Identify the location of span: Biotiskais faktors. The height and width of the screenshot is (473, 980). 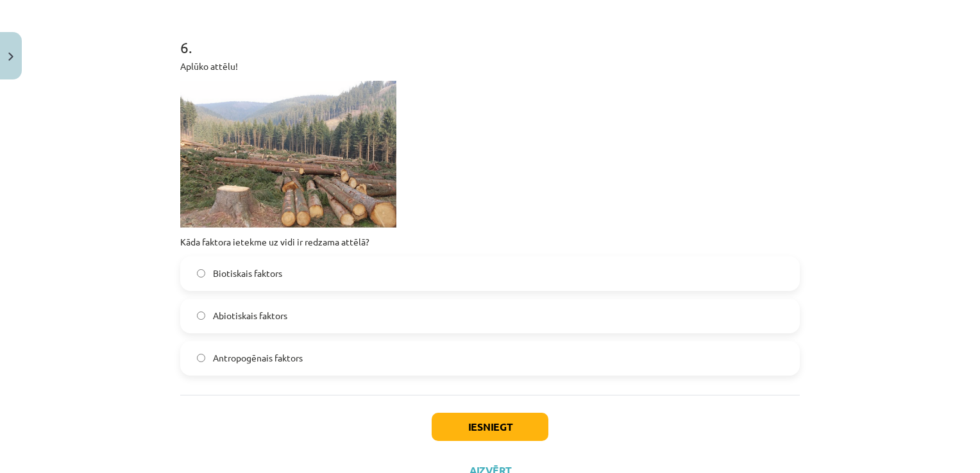
(248, 273).